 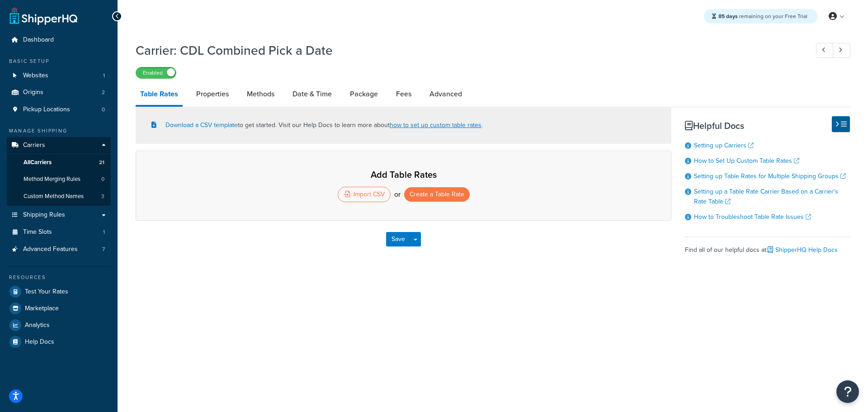 I want to click on li: Analytics, so click(x=59, y=325).